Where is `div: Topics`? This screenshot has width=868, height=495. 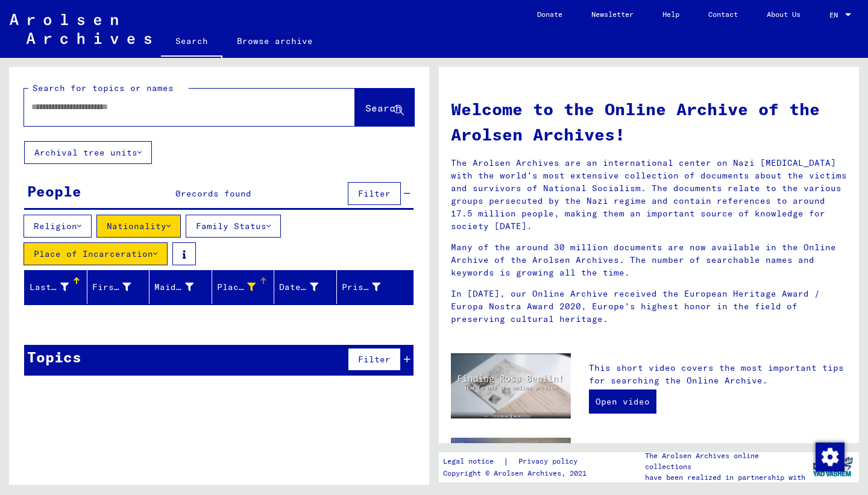 div: Topics is located at coordinates (55, 357).